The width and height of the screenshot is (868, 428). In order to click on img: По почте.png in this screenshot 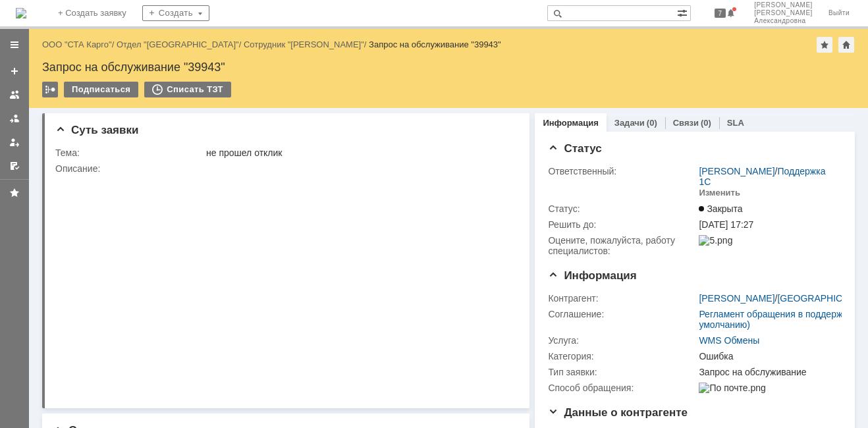, I will do `click(732, 388)`.